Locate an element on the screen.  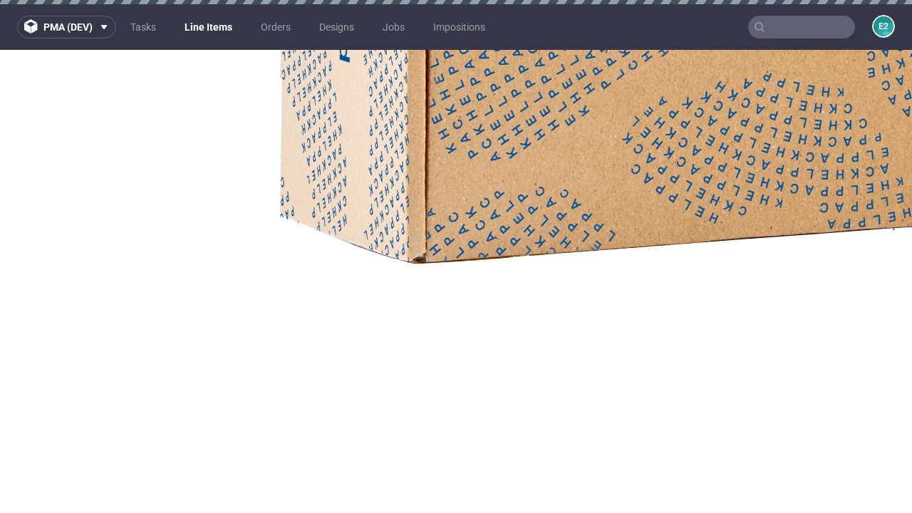
a: Tasks is located at coordinates (143, 27).